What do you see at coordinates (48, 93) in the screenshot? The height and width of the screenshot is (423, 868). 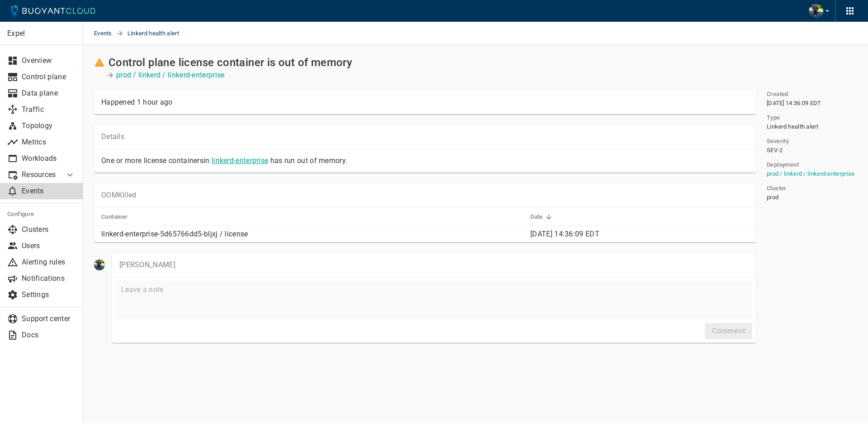 I see `p: Data plane` at bounding box center [48, 93].